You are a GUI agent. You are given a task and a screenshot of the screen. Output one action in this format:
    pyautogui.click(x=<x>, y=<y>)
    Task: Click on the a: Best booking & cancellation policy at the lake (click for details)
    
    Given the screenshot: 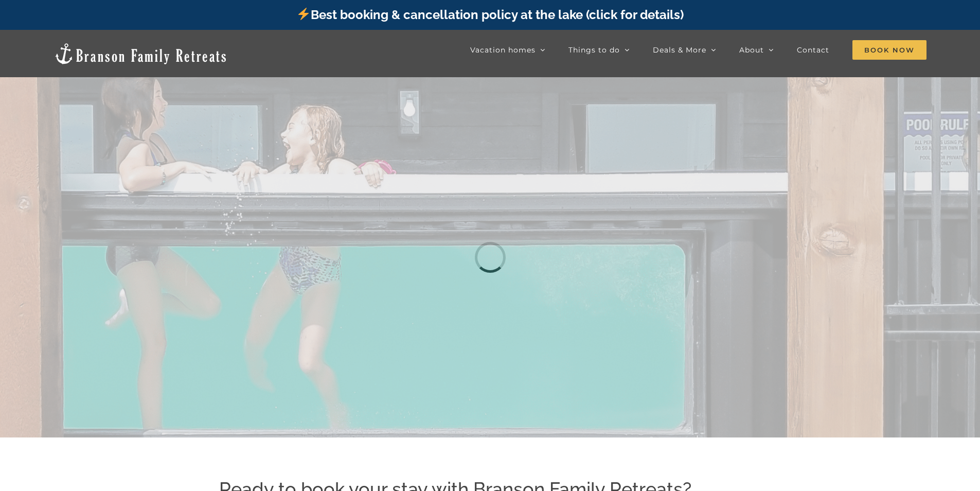 What is the action you would take?
    pyautogui.click(x=490, y=14)
    